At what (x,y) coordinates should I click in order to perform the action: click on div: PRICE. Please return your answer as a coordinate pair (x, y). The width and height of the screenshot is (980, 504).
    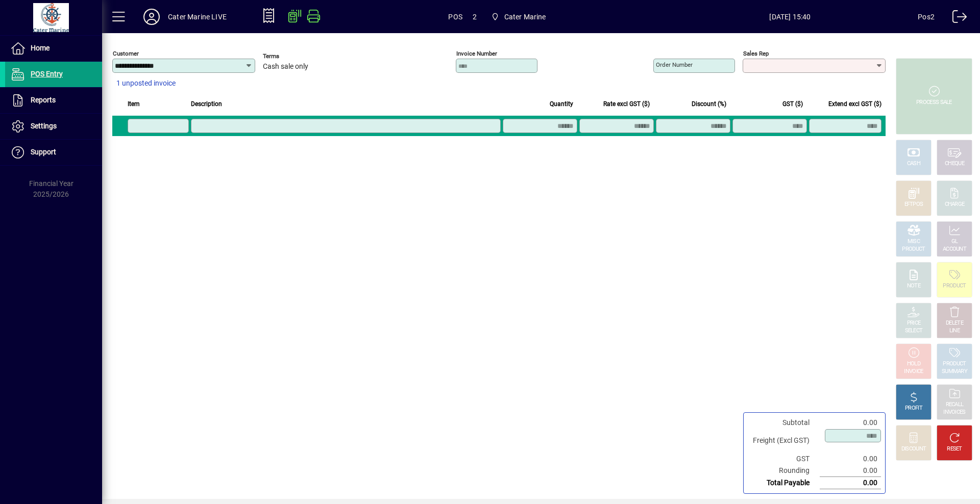
    Looking at the image, I should click on (913, 323).